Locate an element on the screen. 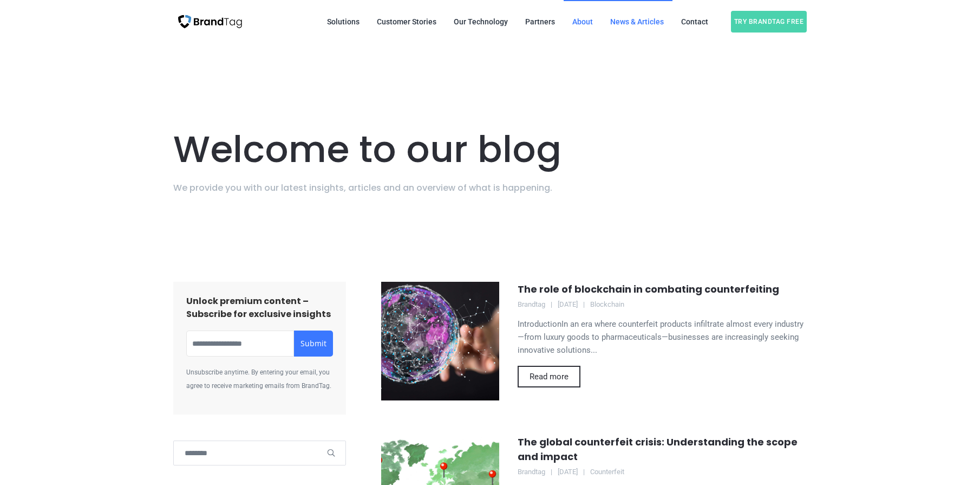  span: Contact is located at coordinates (695, 22).